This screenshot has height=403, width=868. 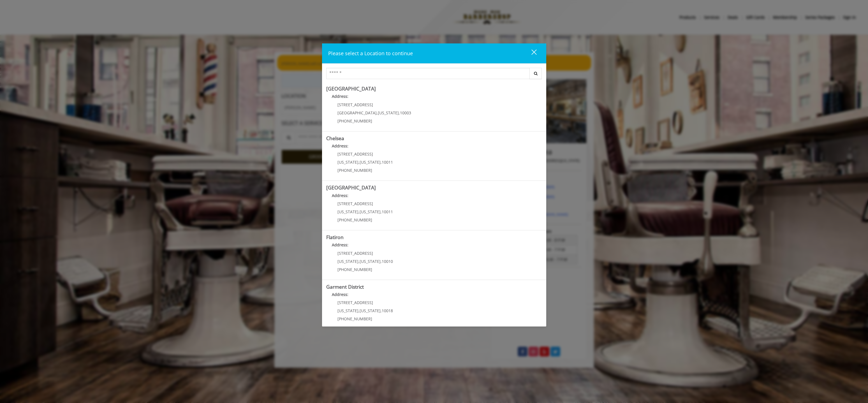 I want to click on div: close dialog, so click(x=531, y=53).